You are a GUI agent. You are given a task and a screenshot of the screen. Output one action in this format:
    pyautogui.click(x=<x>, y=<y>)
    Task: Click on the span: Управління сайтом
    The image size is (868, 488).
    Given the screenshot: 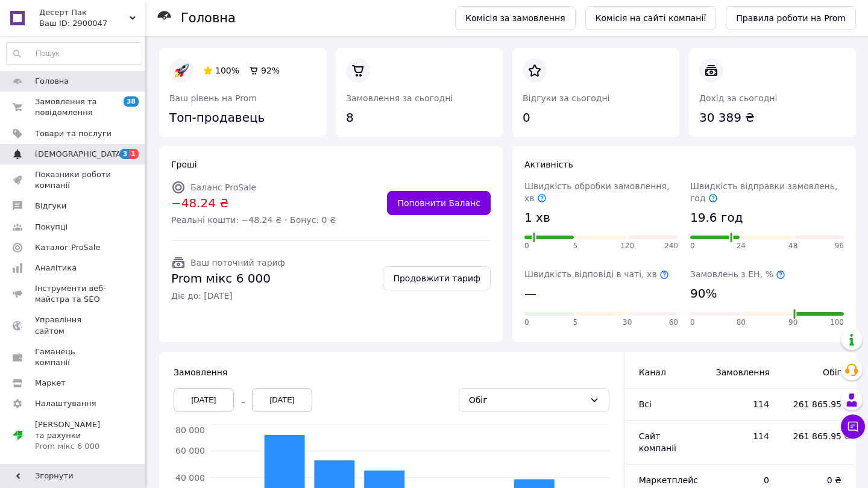 What is the action you would take?
    pyautogui.click(x=73, y=325)
    